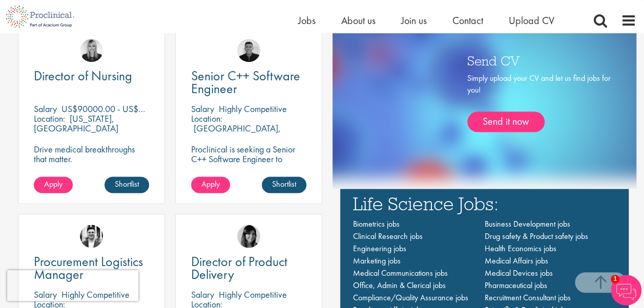 The image size is (644, 308). What do you see at coordinates (531, 20) in the screenshot?
I see `span: Upload CV` at bounding box center [531, 20].